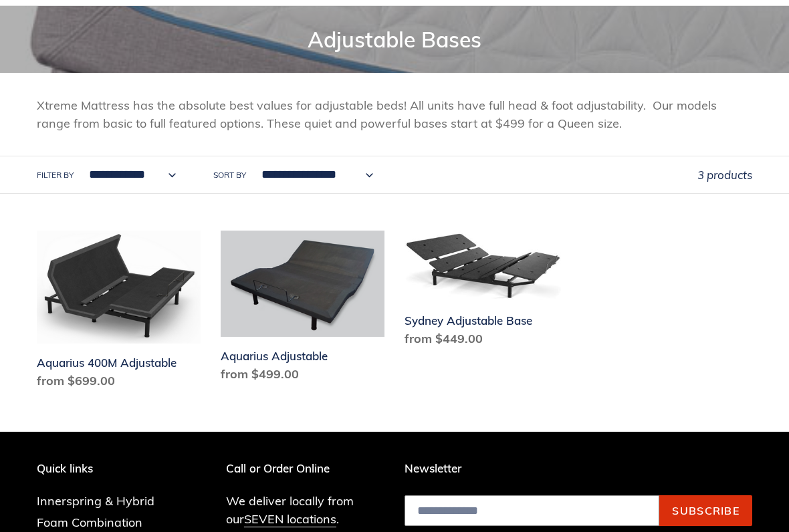  Describe the element at coordinates (486, 291) in the screenshot. I see `a: Sydney Adjustable Base` at that location.